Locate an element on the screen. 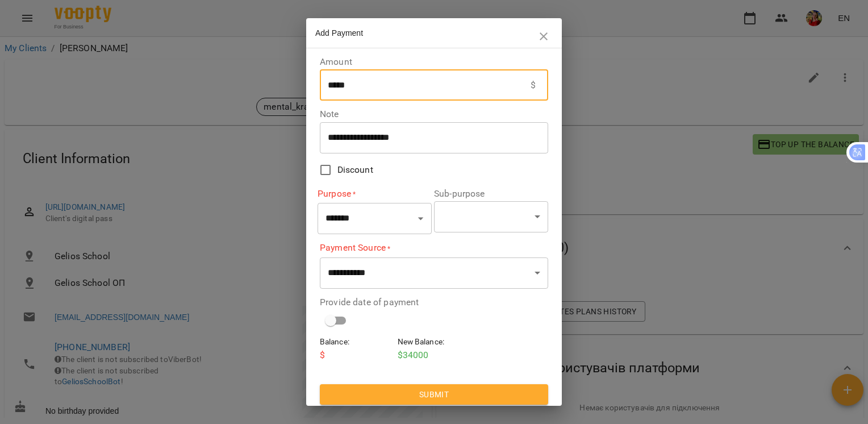  span: Add Payment is located at coordinates (339, 33).